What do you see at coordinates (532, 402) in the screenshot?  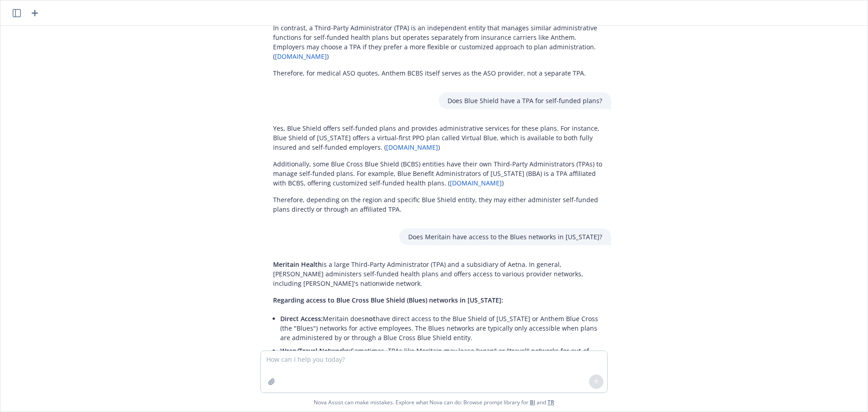 I see `a: BI` at bounding box center [532, 402].